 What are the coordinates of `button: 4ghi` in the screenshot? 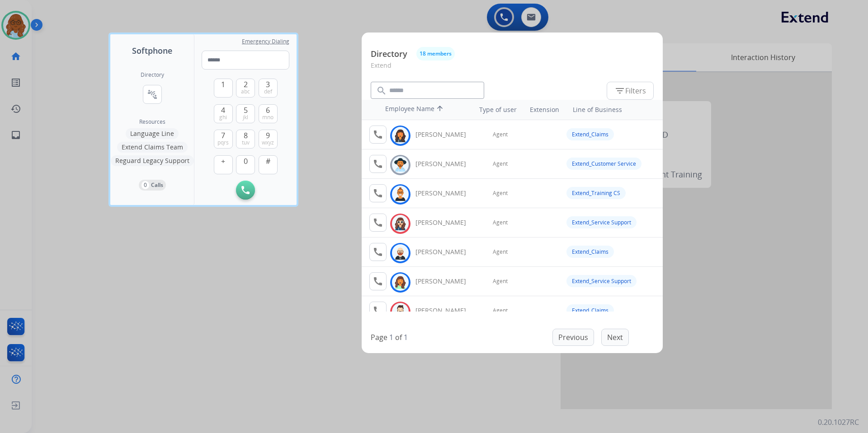 It's located at (224, 114).